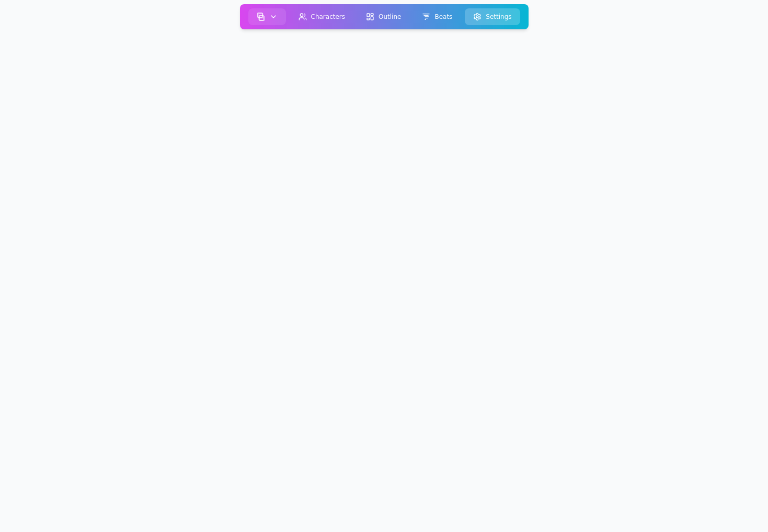 The width and height of the screenshot is (768, 532). I want to click on button: Characters, so click(322, 17).